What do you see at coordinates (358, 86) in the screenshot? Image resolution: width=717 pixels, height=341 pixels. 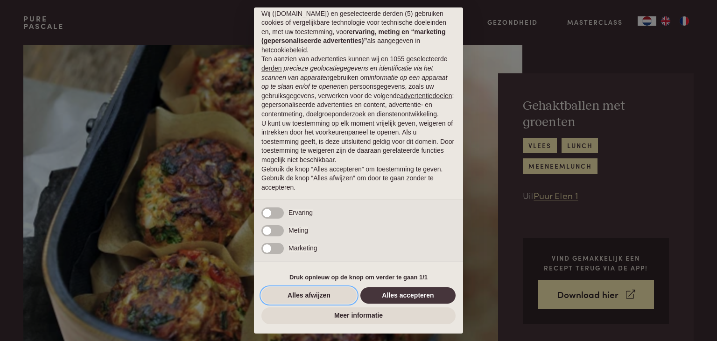 I see `p: Ten aanzien van advertenties kunnen wij en 1055 geselecteerde gebruiken om en persoonsgegevens, z...` at bounding box center [358, 86].